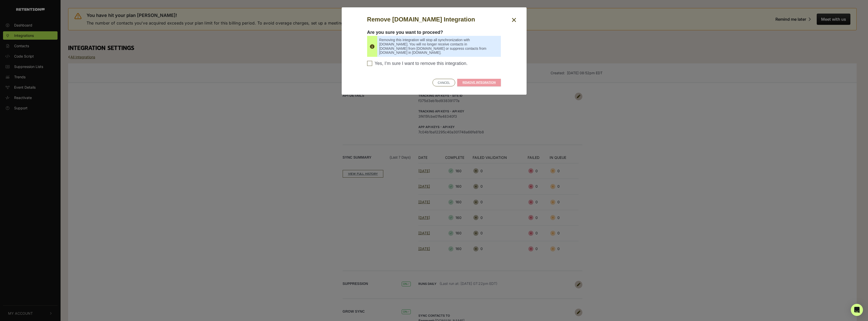 The height and width of the screenshot is (321, 868). I want to click on strong: Are you sure you want to proceed?, so click(405, 33).